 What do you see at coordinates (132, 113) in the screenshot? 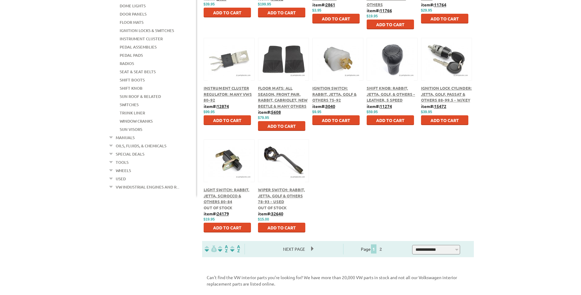
I see `a: Trunk Liner` at bounding box center [132, 113].